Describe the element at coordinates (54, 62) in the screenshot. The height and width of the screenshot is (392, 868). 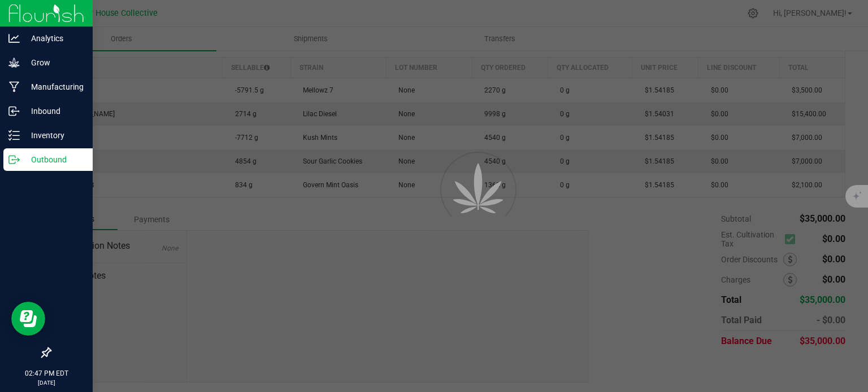
I see `p: Grow` at that location.